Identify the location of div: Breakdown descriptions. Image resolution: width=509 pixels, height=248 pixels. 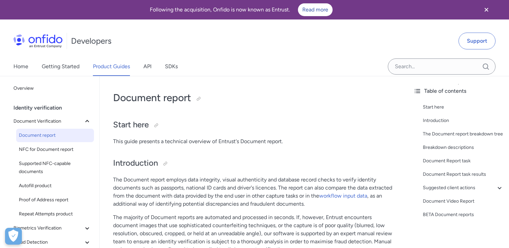
(463, 148).